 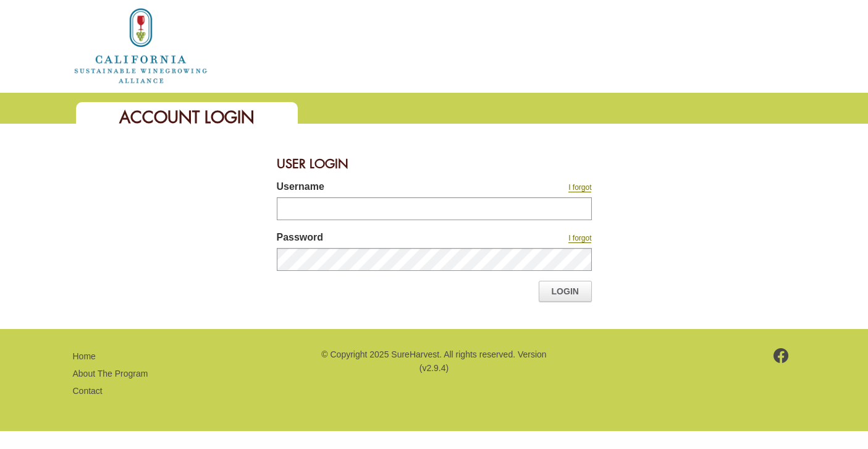 What do you see at coordinates (88, 391) in the screenshot?
I see `a: Contact` at bounding box center [88, 391].